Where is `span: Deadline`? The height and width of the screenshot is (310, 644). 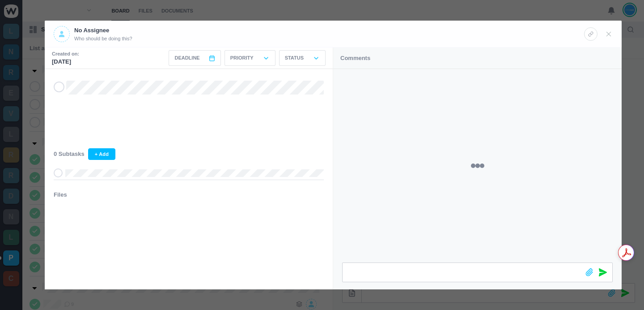
span: Deadline is located at coordinates (187, 58).